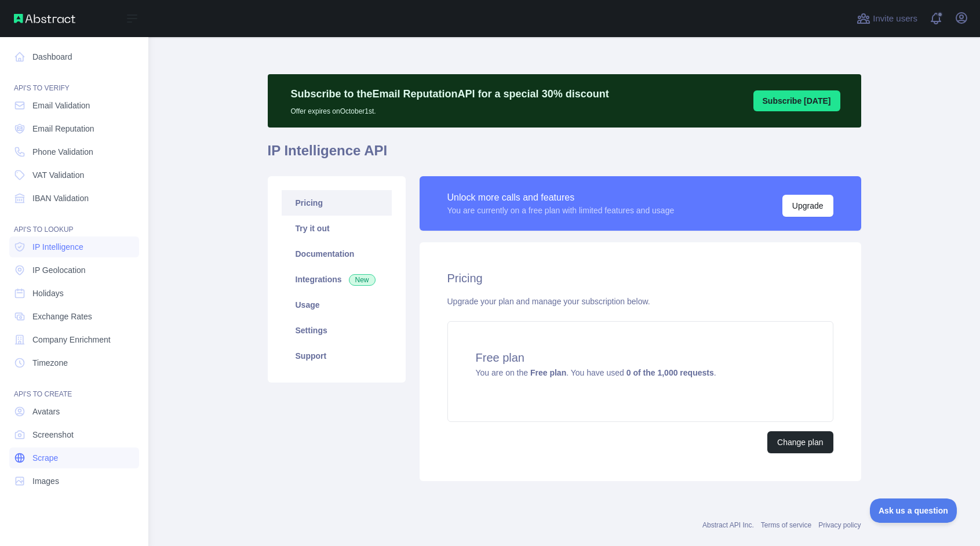  I want to click on a: Settings, so click(337, 330).